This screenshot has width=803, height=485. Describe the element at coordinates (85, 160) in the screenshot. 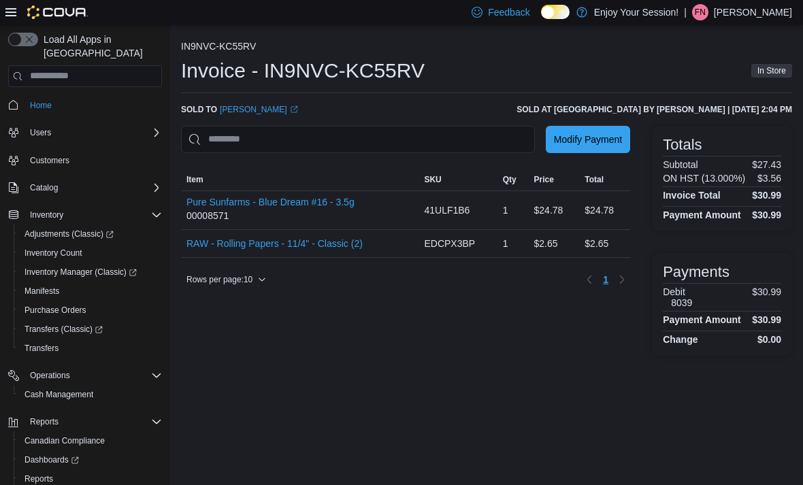

I see `button: Customers` at that location.